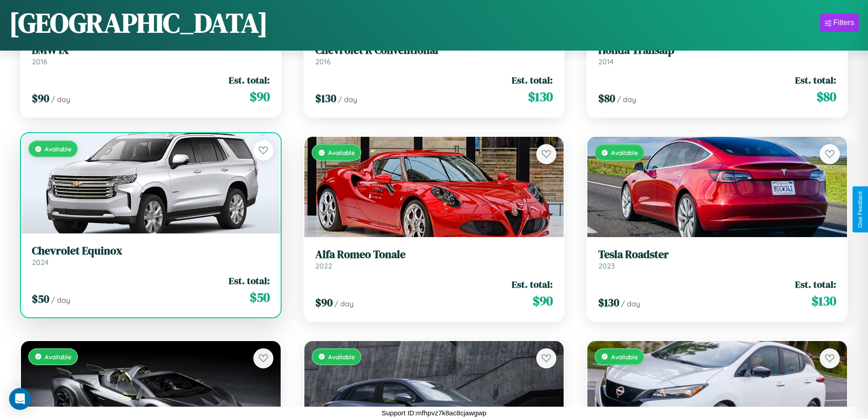 Image resolution: width=868 pixels, height=419 pixels. Describe the element at coordinates (607, 266) in the screenshot. I see `span: 2023` at that location.